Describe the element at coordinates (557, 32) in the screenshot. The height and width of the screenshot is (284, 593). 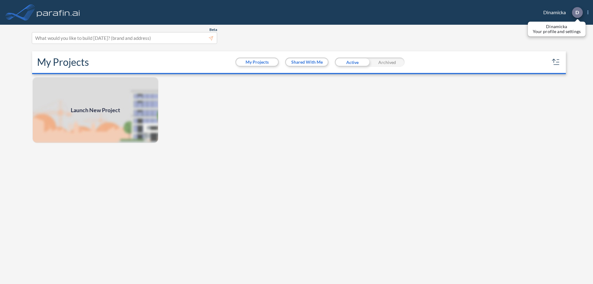
I see `p: Your profile and settings` at that location.